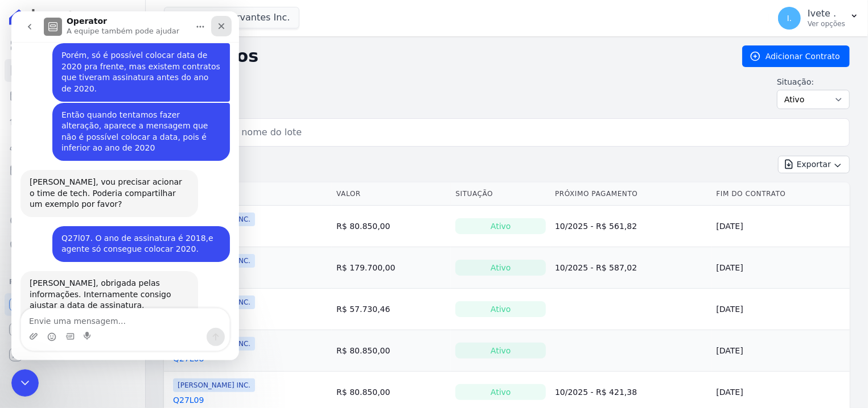  I want to click on button: Selecionador de Emoji, so click(40, 326).